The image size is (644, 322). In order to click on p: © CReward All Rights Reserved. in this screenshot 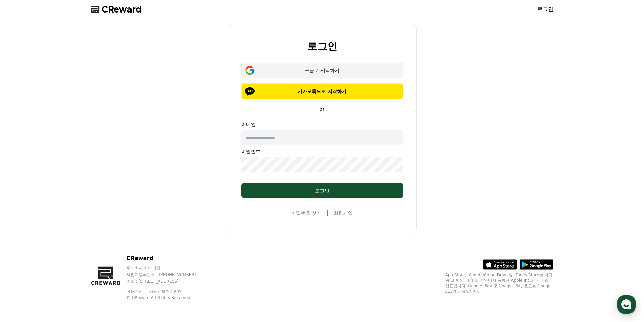, I will do `click(167, 298)`.